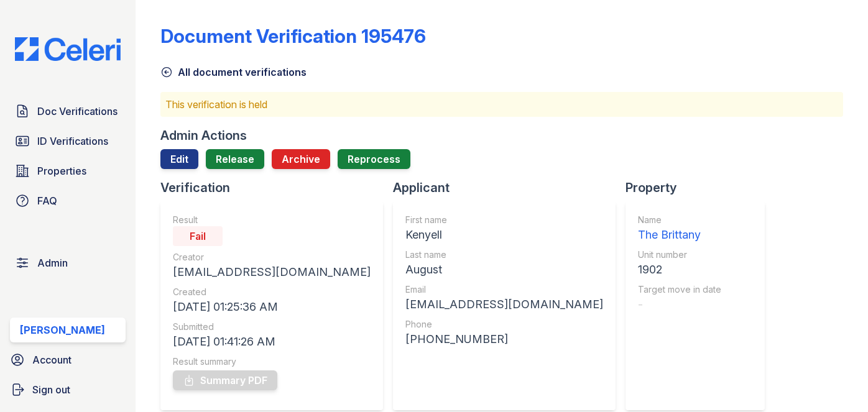 The width and height of the screenshot is (868, 412). Describe the element at coordinates (700, 188) in the screenshot. I see `div: Property` at that location.